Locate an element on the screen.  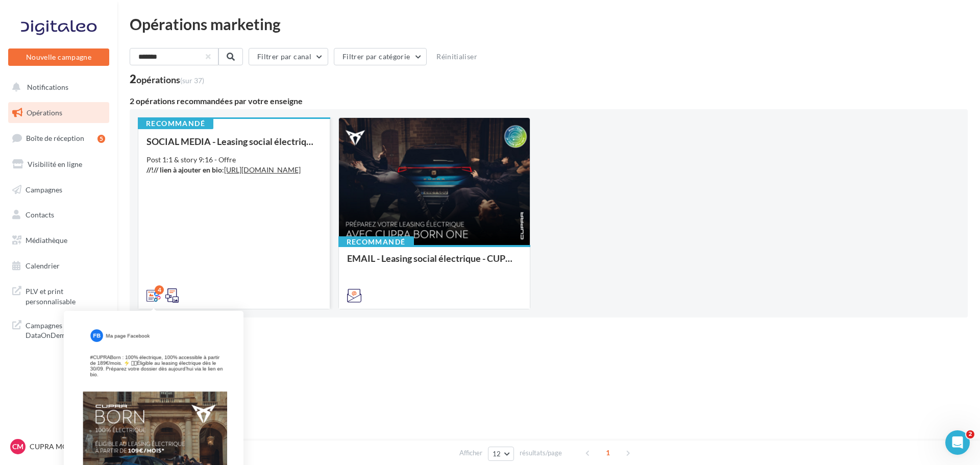
span: Opérations is located at coordinates (44, 112).